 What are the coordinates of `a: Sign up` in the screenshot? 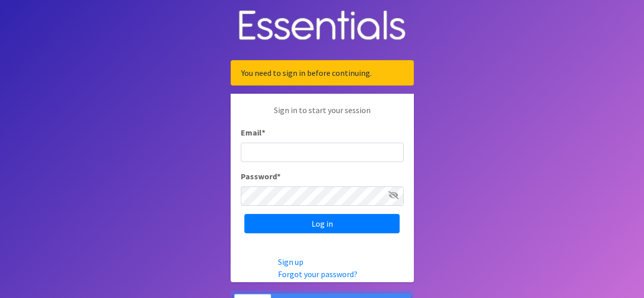 It's located at (290, 262).